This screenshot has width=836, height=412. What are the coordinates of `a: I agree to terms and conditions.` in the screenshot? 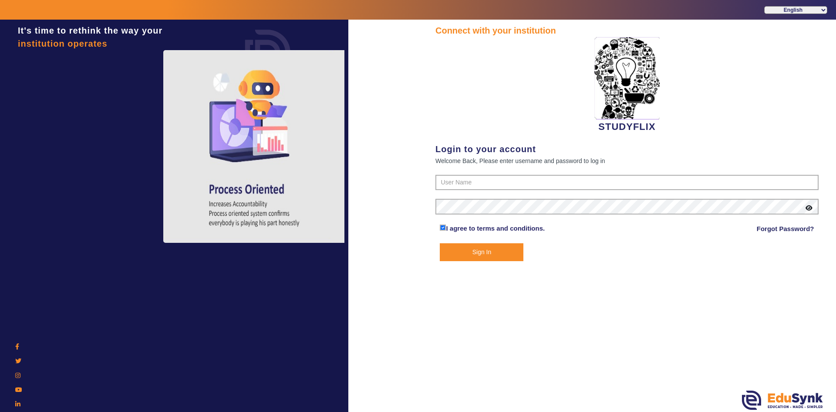 It's located at (495, 228).